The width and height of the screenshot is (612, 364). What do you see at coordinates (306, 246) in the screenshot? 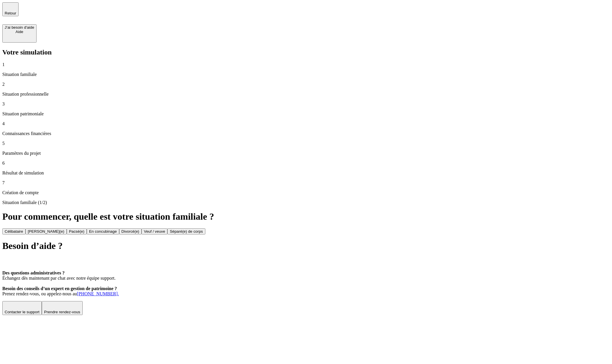
I see `h1: Besoin d’aide ?` at bounding box center [306, 246].